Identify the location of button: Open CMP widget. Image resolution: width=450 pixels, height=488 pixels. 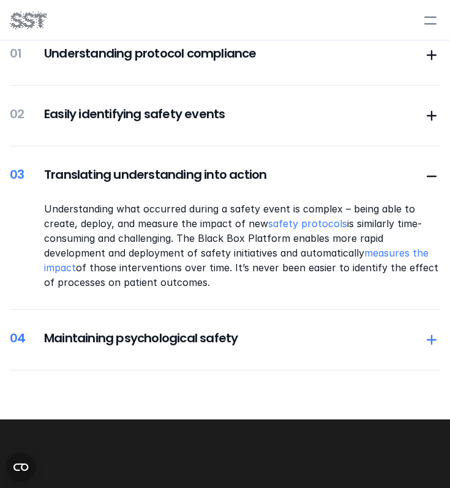
(21, 468).